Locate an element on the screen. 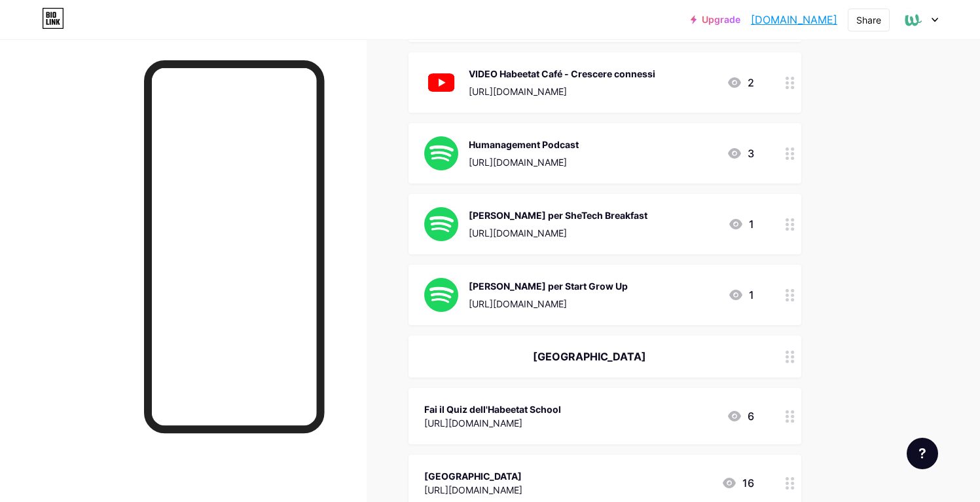 This screenshot has width=980, height=502. div: 2 is located at coordinates (741, 83).